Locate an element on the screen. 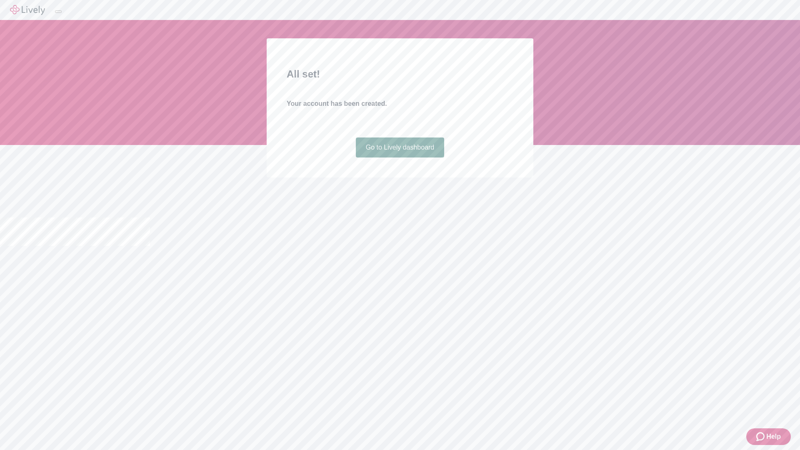 The width and height of the screenshot is (800, 450). a: Go to Lively dashboard is located at coordinates (400, 147).